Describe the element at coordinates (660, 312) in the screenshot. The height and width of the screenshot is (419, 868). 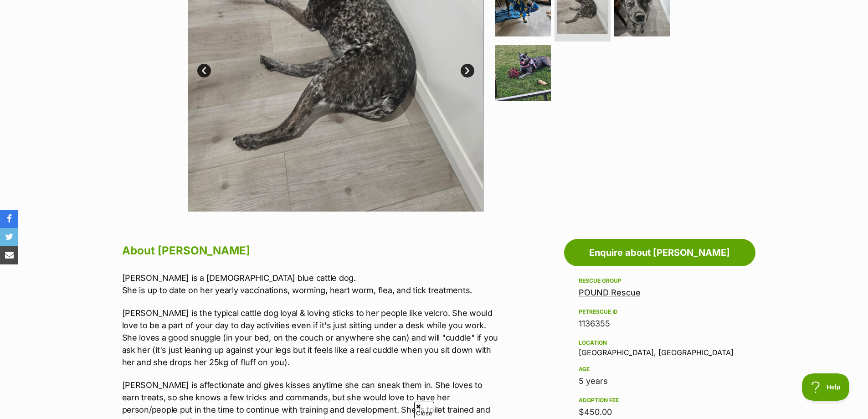
I see `div: PetRescue ID` at that location.